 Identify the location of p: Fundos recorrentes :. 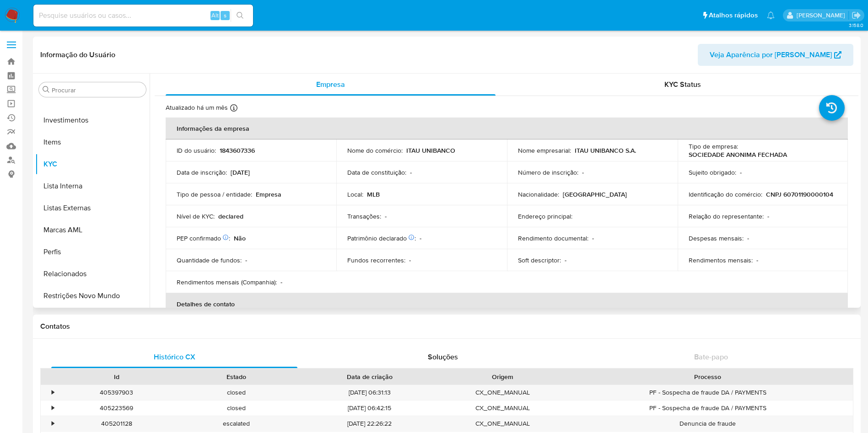
(376, 260).